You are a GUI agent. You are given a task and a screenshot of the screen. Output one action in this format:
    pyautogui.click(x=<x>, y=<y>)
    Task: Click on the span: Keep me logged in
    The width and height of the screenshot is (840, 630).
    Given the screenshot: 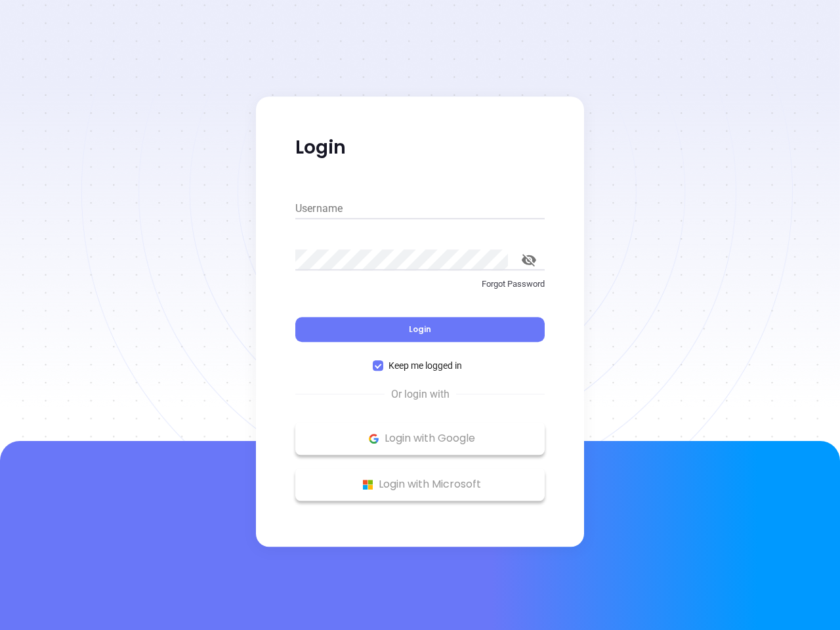 What is the action you would take?
    pyautogui.click(x=425, y=365)
    